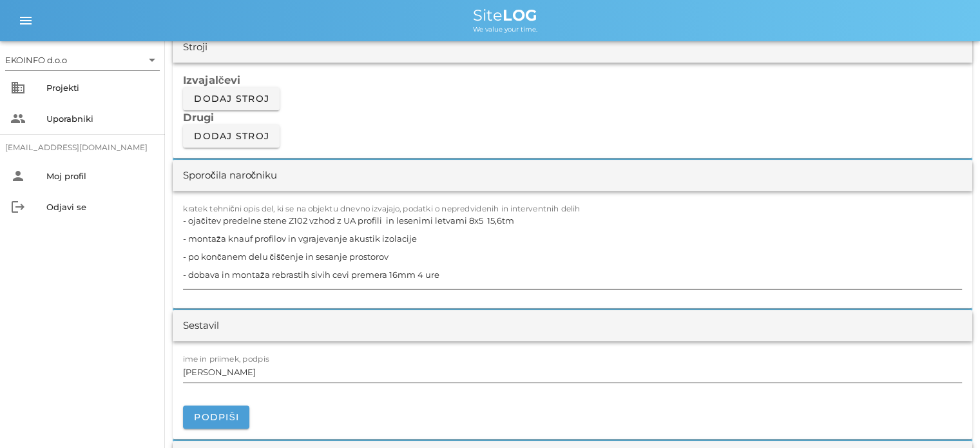 This screenshot has height=448, width=980. What do you see at coordinates (216, 417) in the screenshot?
I see `span: Podpiši` at bounding box center [216, 417].